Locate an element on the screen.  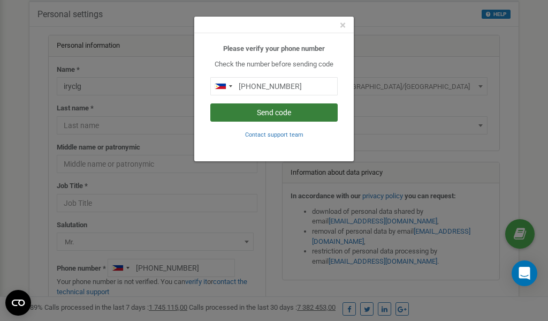
b: Please verify your phone number is located at coordinates (274, 48).